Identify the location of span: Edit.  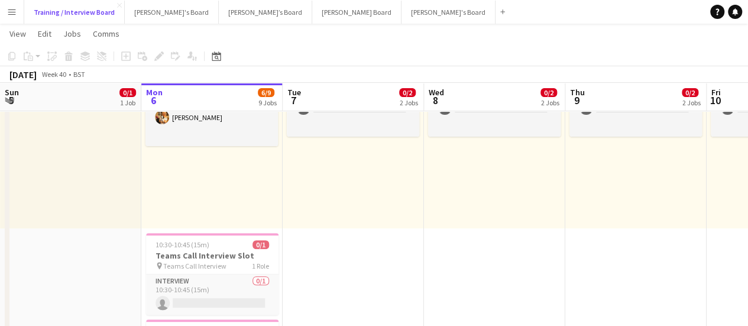
(44, 34).